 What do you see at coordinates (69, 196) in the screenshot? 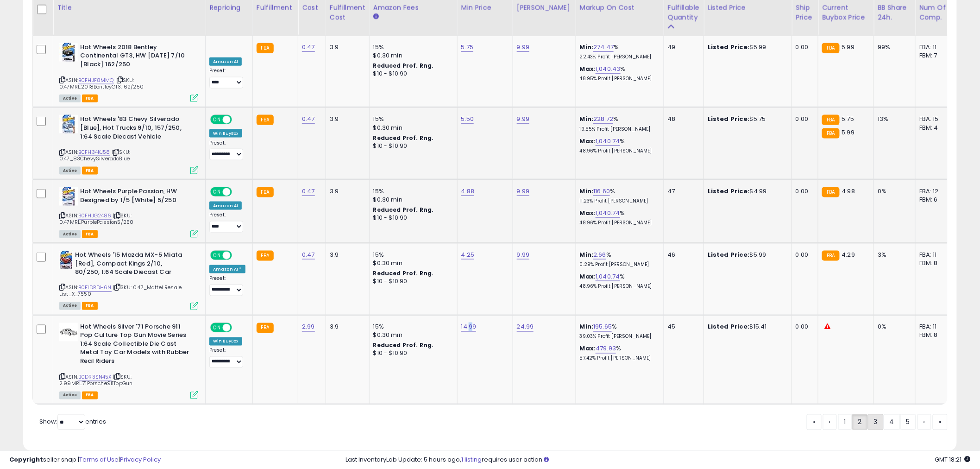
I see `img: 515FVpPg8XL._SL40_.jpg` at bounding box center [69, 196].